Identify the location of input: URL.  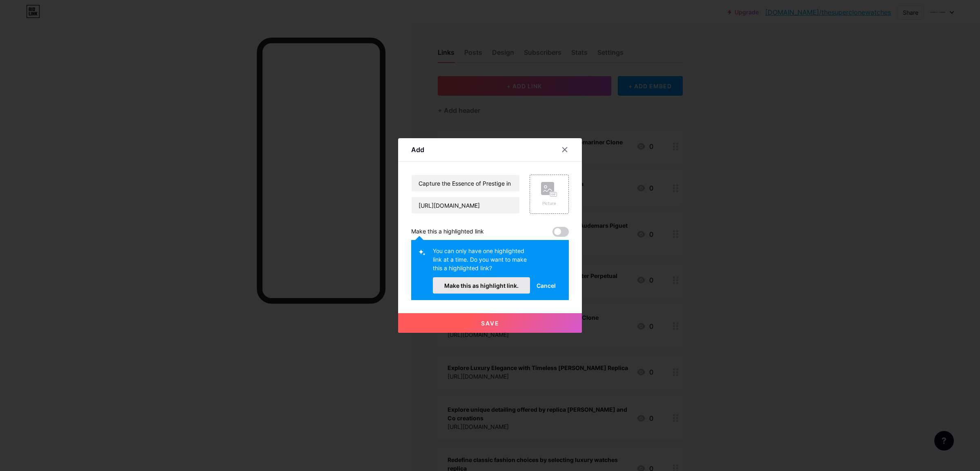
(466, 205).